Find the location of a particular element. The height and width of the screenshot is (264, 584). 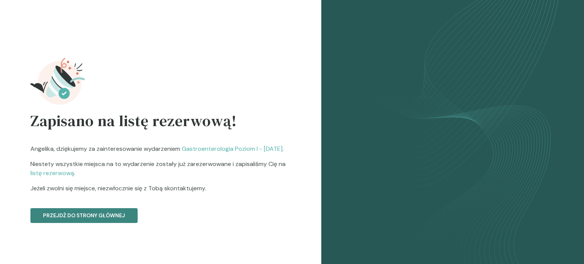

img: registration_success.svg is located at coordinates (58, 81).